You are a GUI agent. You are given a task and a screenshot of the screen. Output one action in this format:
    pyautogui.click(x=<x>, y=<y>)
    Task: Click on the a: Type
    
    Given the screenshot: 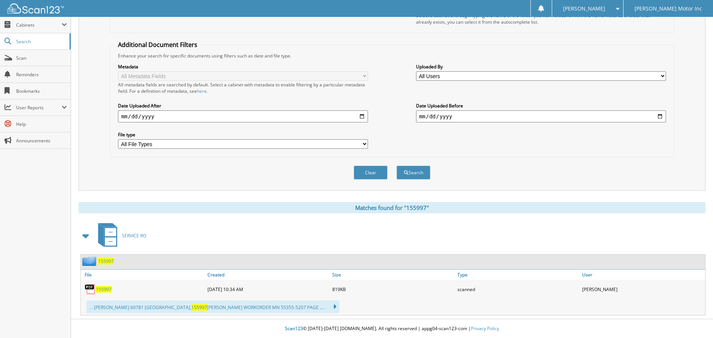 What is the action you would take?
    pyautogui.click(x=518, y=275)
    